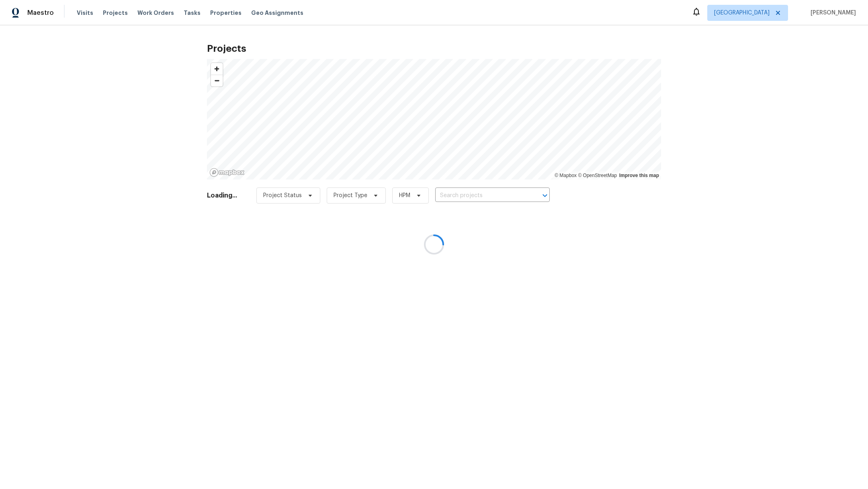 Image resolution: width=868 pixels, height=489 pixels. Describe the element at coordinates (639, 175) in the screenshot. I see `a: Improve this map` at that location.